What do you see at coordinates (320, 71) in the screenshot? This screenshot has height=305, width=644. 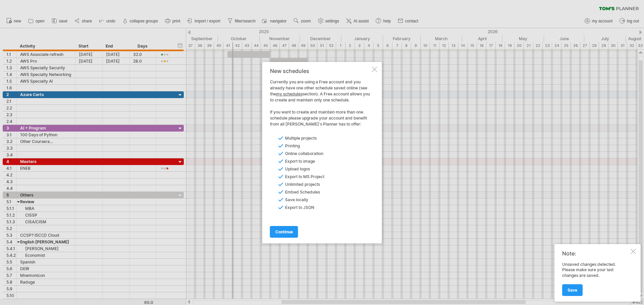 I see `div: New schedules` at bounding box center [320, 71].